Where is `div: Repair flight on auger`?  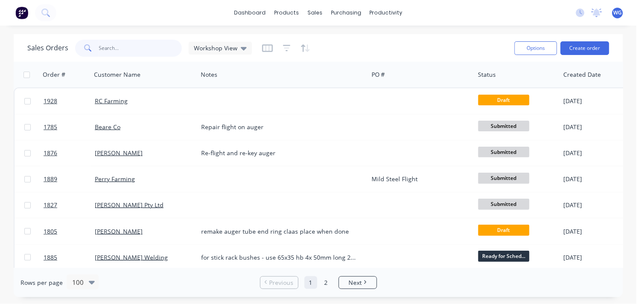
div: Repair flight on auger is located at coordinates (279, 127).